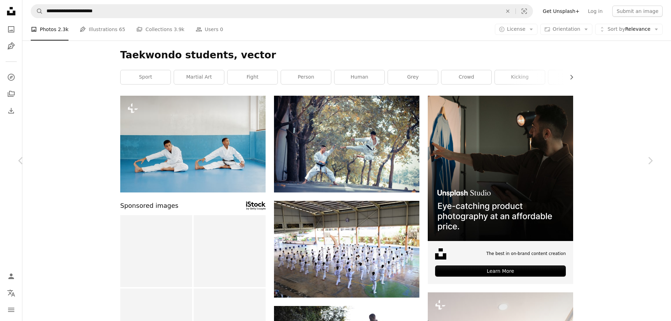 The image size is (671, 321). Describe the element at coordinates (11, 29) in the screenshot. I see `a: Photos` at that location.